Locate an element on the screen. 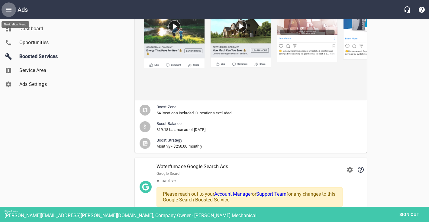  button: Sign out is located at coordinates (409, 214).